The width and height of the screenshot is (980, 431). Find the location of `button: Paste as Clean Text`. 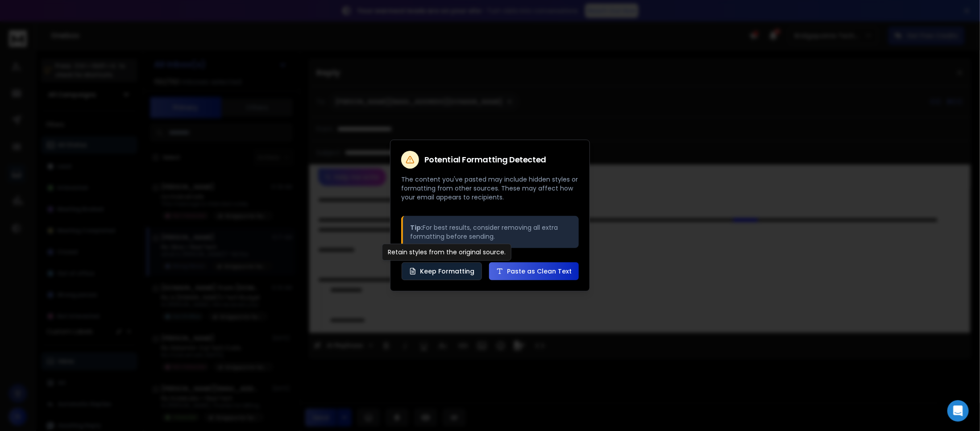

button: Paste as Clean Text is located at coordinates (534, 271).